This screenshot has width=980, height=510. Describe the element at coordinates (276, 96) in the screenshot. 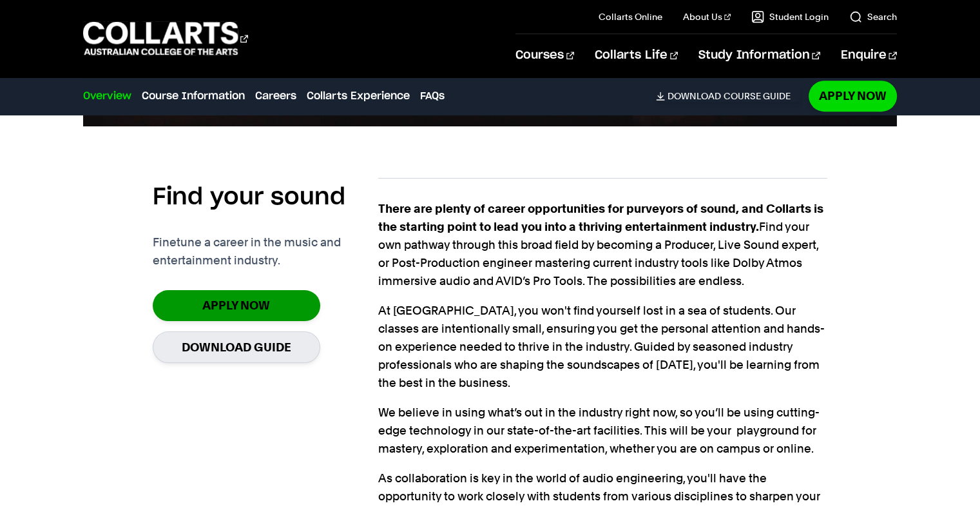

I see `a: Careers` at that location.